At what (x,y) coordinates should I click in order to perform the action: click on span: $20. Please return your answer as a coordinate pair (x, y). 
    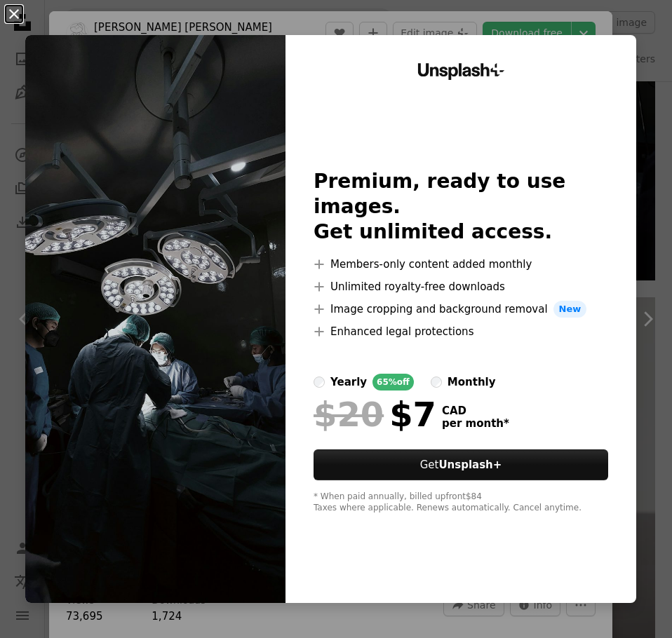
    Looking at the image, I should click on (349, 415).